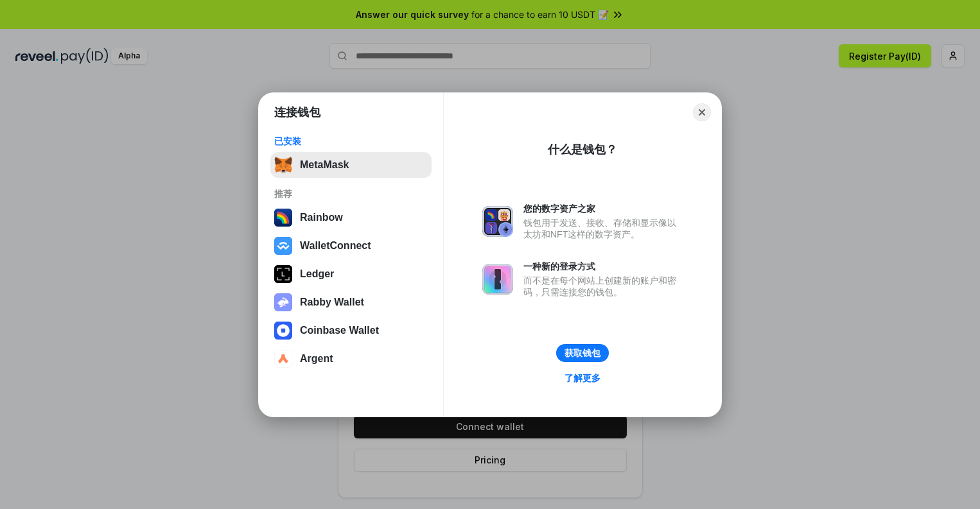  I want to click on img: svg+xml,%3Csvg%20width%3D%22120%22%20height%3D%22120%22%20viewBox%3D%220%200%20120%20120%22%20fil..., so click(283, 218).